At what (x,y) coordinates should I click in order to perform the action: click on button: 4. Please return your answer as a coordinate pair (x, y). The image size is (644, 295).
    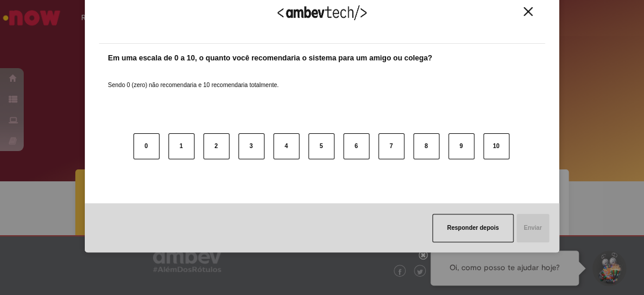
    Looking at the image, I should click on (286, 146).